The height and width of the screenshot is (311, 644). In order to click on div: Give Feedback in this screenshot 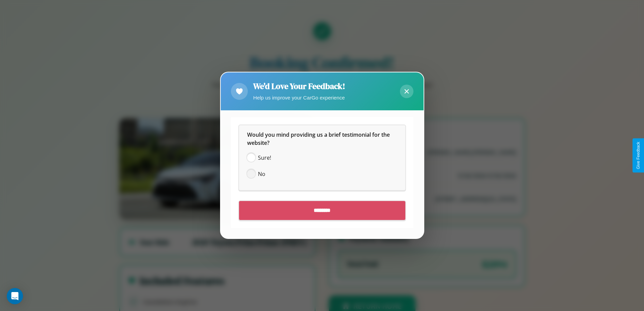, I will do `click(638, 155)`.